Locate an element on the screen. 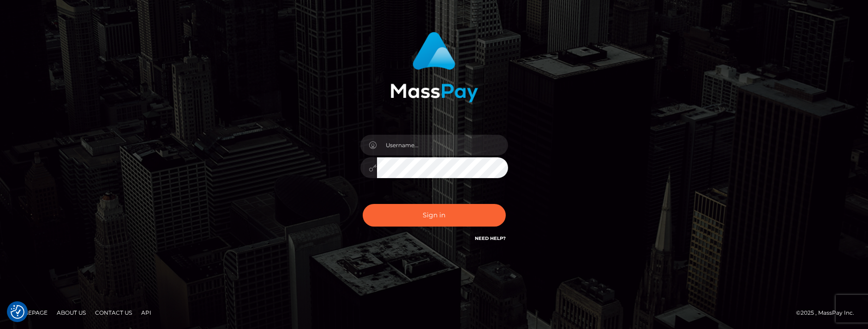 This screenshot has width=868, height=329. input: Username... is located at coordinates (443, 145).